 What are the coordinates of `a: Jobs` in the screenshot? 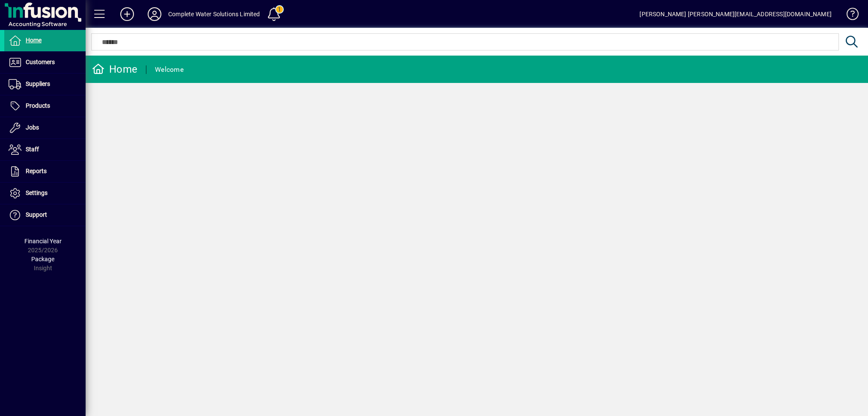 It's located at (45, 128).